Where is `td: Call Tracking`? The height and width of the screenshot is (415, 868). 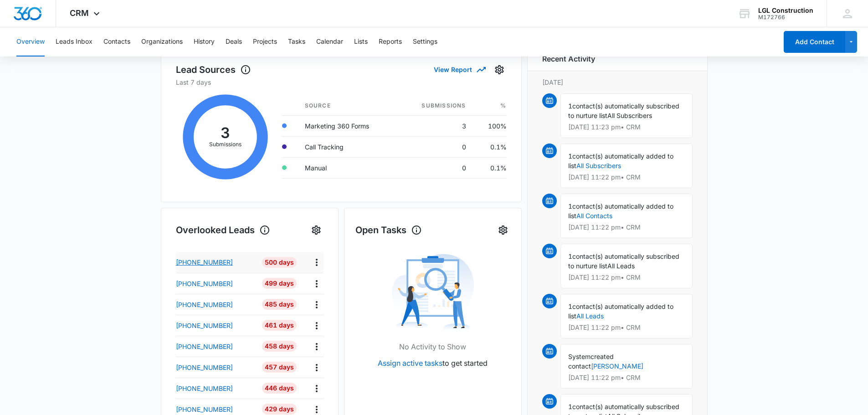 td: Call Tracking is located at coordinates (347, 147).